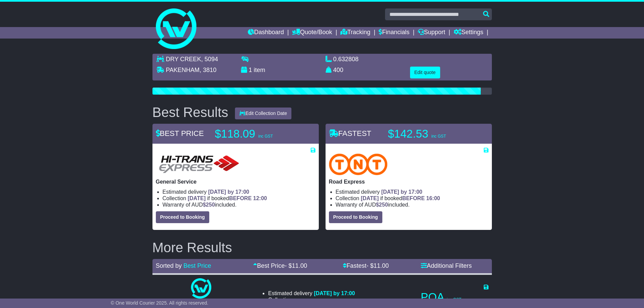 Image resolution: width=644 pixels, height=308 pixels. Describe the element at coordinates (338, 70) in the screenshot. I see `span: 400` at that location.